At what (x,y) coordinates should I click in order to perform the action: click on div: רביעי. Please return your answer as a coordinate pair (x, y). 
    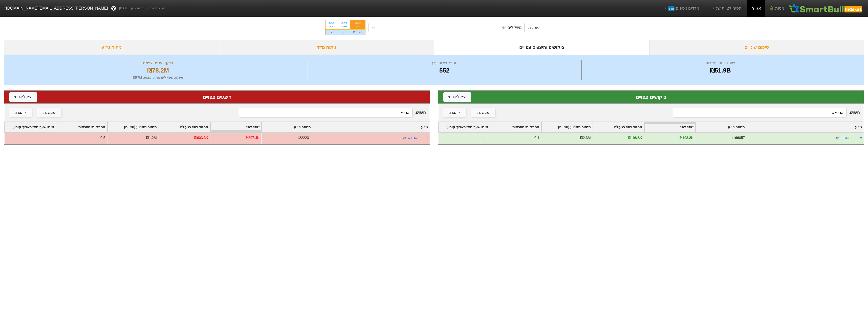
    Looking at the image, I should click on (332, 26).